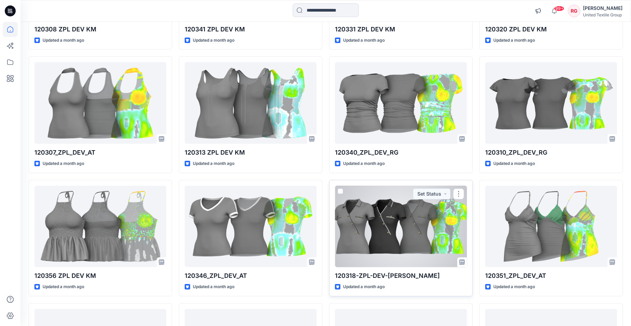 The height and width of the screenshot is (326, 631). I want to click on p: 120356 ZPL DEV KM, so click(100, 275).